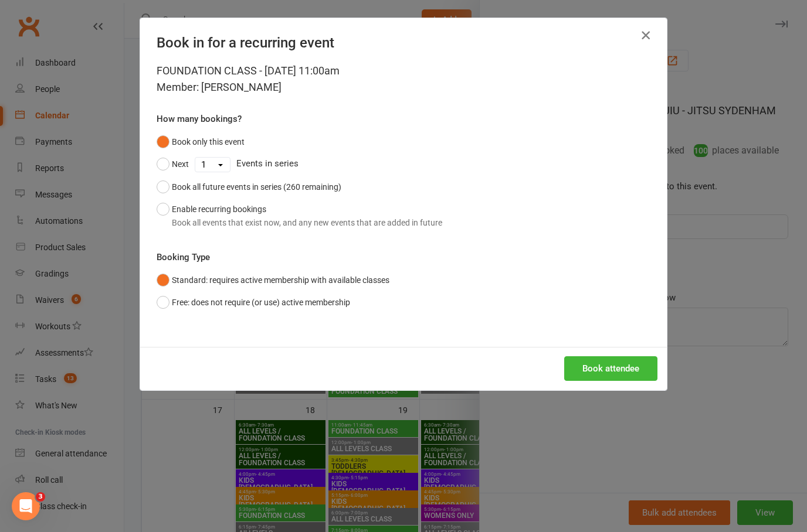 Image resolution: width=807 pixels, height=532 pixels. I want to click on label: How many bookings?, so click(199, 119).